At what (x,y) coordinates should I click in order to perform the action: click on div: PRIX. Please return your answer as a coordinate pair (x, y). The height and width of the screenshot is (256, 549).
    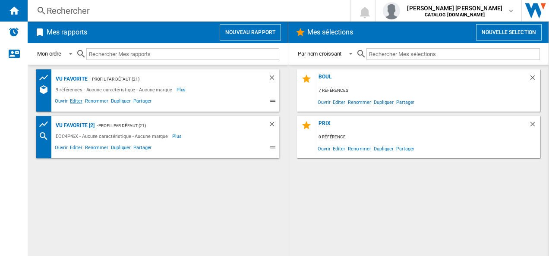
    Looking at the image, I should click on (422, 126).